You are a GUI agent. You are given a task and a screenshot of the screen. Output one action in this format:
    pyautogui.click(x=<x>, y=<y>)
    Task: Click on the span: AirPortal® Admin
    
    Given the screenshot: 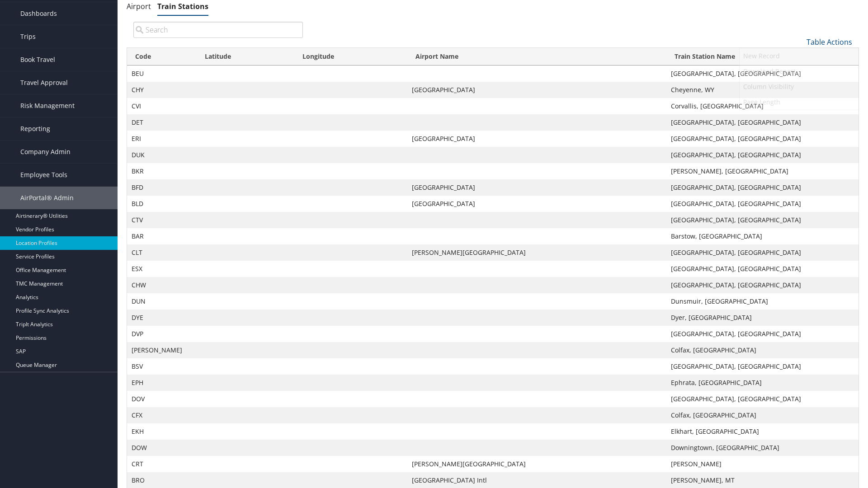 What is the action you would take?
    pyautogui.click(x=47, y=198)
    